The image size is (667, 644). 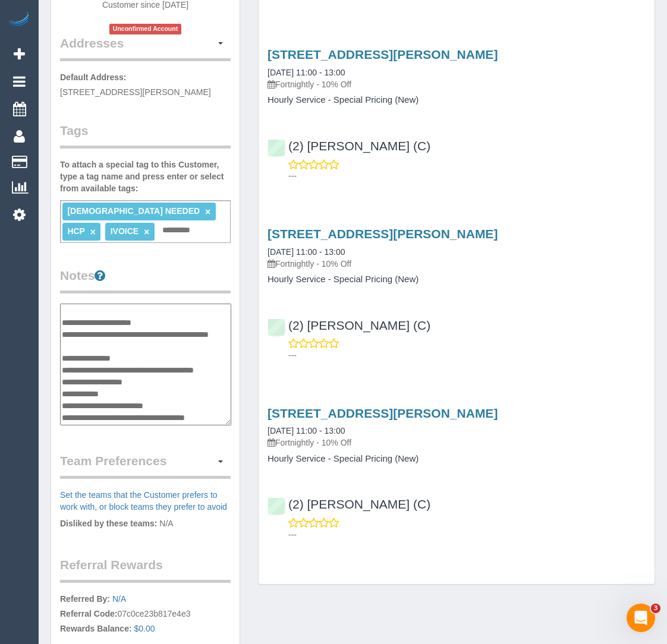 What do you see at coordinates (146, 29) in the screenshot?
I see `span: Unconfirmed Account` at bounding box center [146, 29].